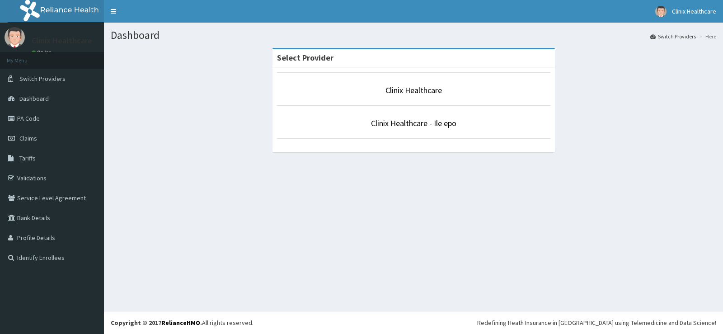 This screenshot has height=334, width=723. What do you see at coordinates (28, 158) in the screenshot?
I see `span: Tariffs` at bounding box center [28, 158].